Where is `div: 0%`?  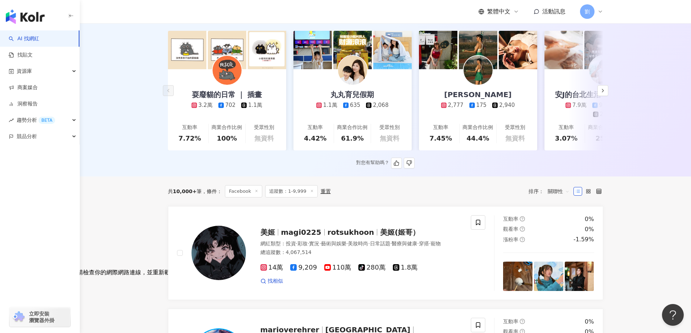 div: 0% is located at coordinates (589, 230).